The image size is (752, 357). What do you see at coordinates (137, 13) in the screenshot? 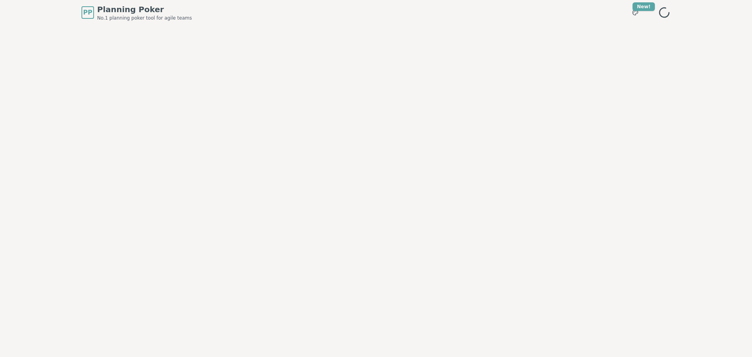
I see `a: PPPlanning PokerNo.1 planning poker tool for agile teams` at bounding box center [137, 13].